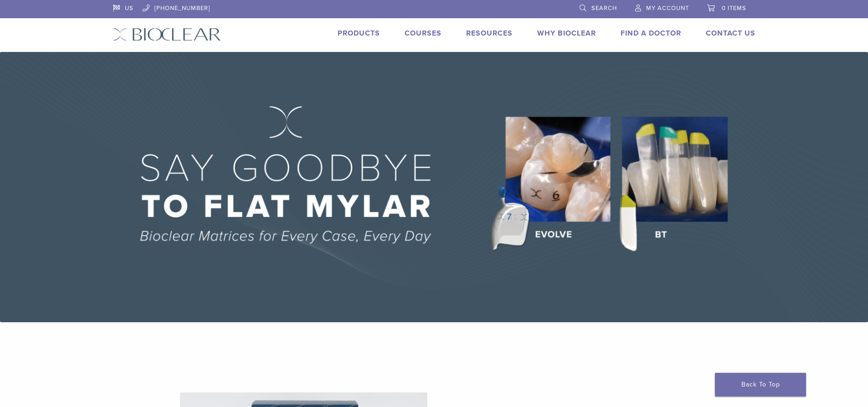  Describe the element at coordinates (734, 8) in the screenshot. I see `span: 0 items` at that location.